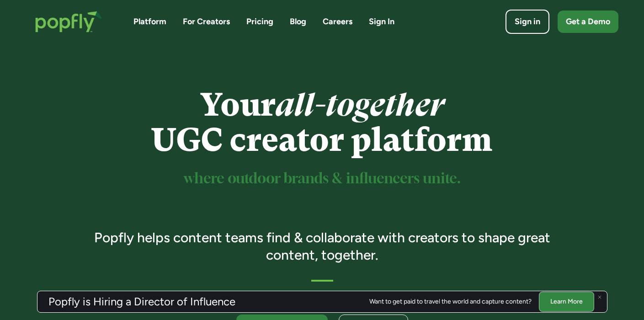 The image size is (644, 320). What do you see at coordinates (450, 301) in the screenshot?
I see `div: Want to get paid to travel the world and capture content?` at bounding box center [450, 301].